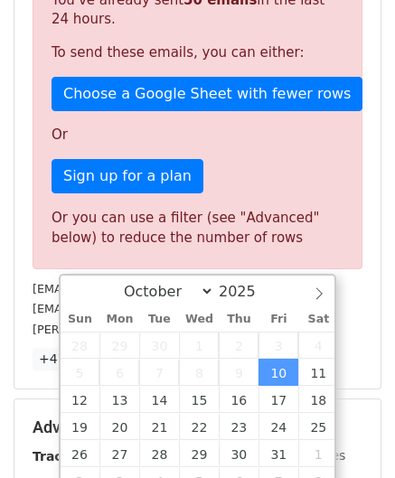  Describe the element at coordinates (80, 454) in the screenshot. I see `span: October 26, 2025` at that location.